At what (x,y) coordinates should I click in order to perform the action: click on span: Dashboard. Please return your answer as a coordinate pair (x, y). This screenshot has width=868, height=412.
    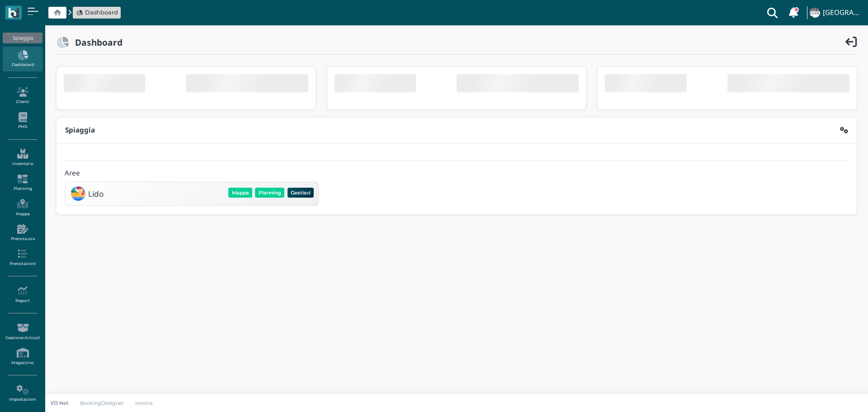
    Looking at the image, I should click on (101, 12).